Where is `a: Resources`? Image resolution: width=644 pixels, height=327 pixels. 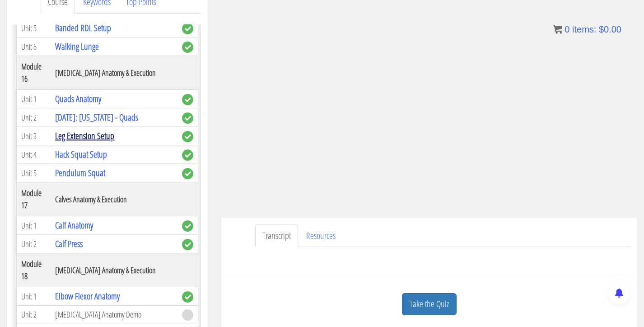
a: Resources is located at coordinates (321, 236).